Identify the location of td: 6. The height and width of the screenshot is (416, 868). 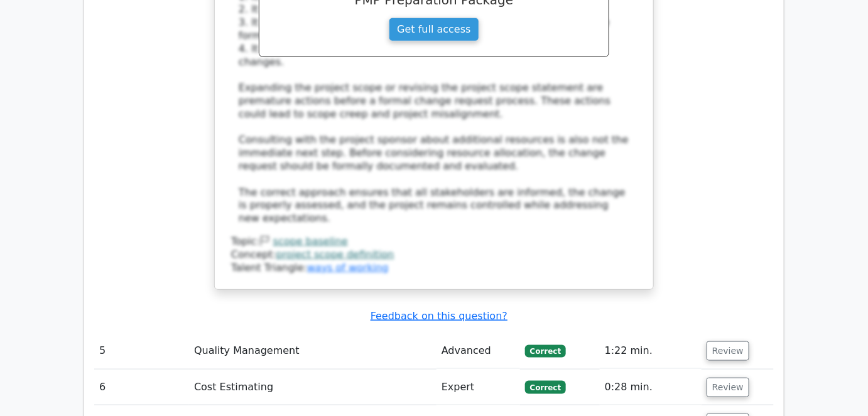
(142, 387).